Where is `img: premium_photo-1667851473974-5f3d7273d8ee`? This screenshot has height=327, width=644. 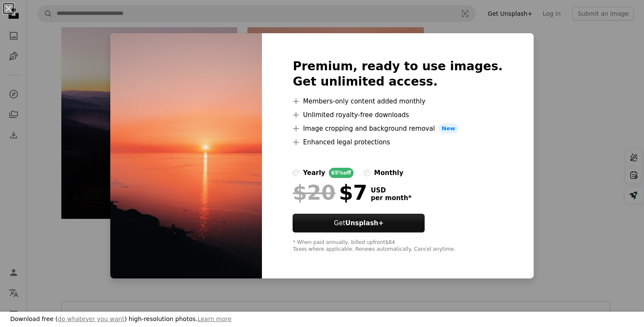
img: premium_photo-1667851473974-5f3d7273d8ee is located at coordinates (186, 155).